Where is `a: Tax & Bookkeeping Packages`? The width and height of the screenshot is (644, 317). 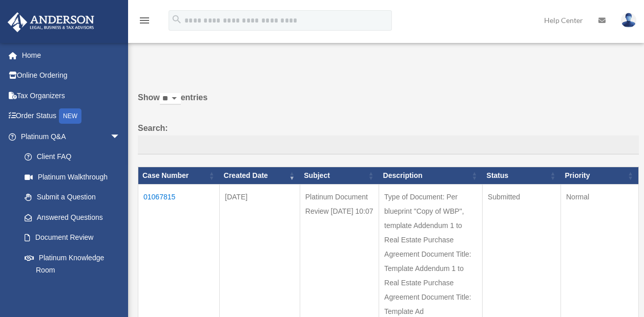 a: Tax & Bookkeeping Packages is located at coordinates (72, 297).